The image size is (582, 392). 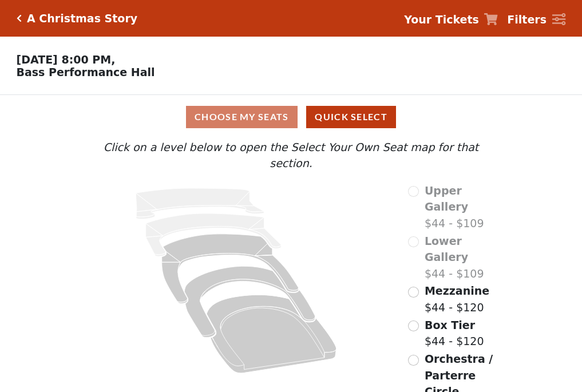 I want to click on span: Mezzanine, so click(x=457, y=290).